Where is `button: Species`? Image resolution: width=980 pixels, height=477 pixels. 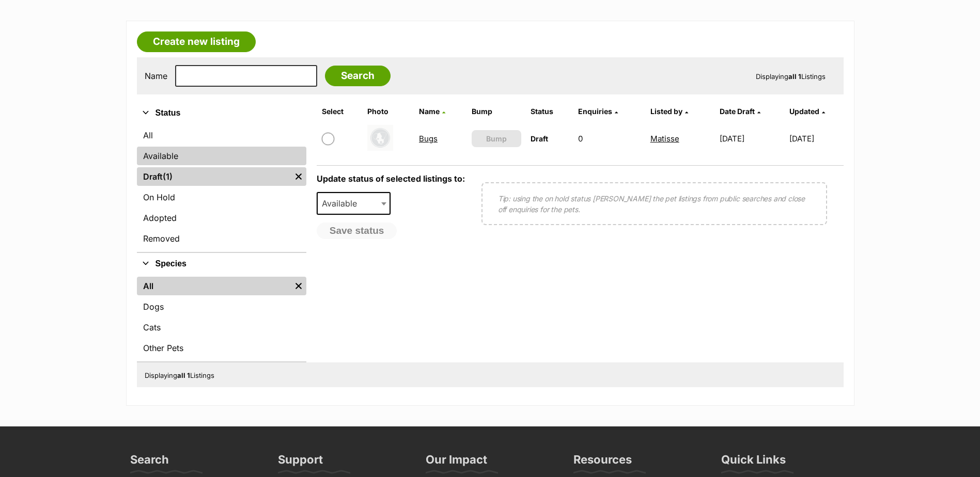
button: Species is located at coordinates (221, 264).